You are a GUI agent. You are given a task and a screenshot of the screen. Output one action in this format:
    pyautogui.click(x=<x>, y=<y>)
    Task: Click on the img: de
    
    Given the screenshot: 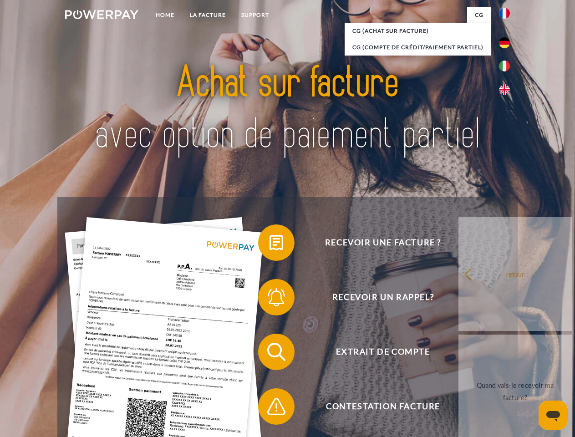 What is the action you would take?
    pyautogui.click(x=504, y=43)
    